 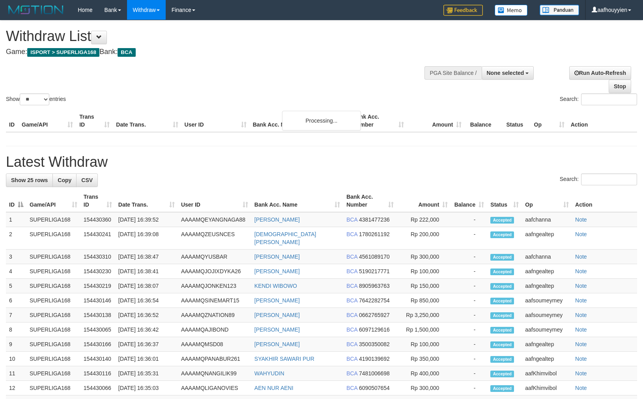 I want to click on th: ID: activate to sort column descending, so click(x=16, y=201).